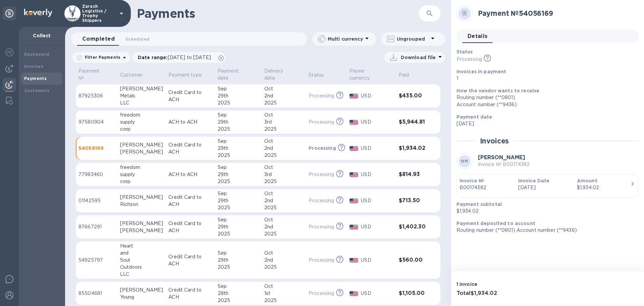 The height and width of the screenshot is (306, 644). Describe the element at coordinates (37, 54) in the screenshot. I see `b: Dashboard` at that location.